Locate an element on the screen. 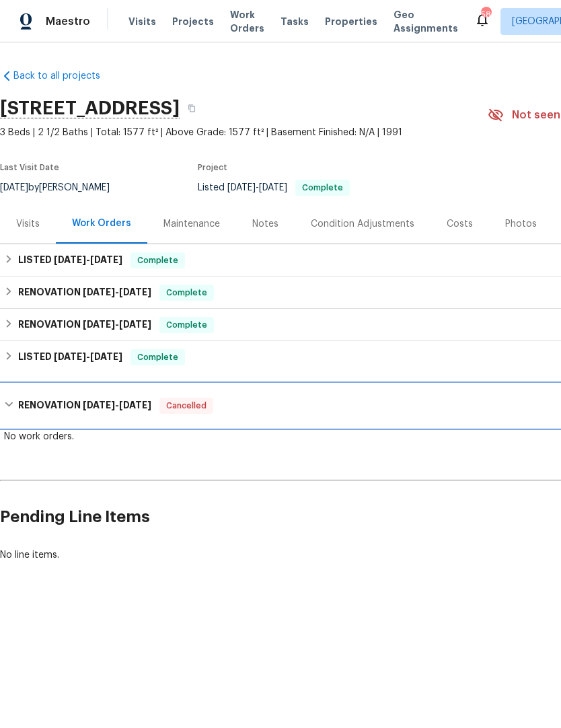  div: Work Orders is located at coordinates (102, 224).